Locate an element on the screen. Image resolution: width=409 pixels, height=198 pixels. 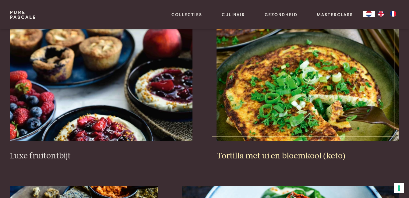
a: EN is located at coordinates (381, 14).